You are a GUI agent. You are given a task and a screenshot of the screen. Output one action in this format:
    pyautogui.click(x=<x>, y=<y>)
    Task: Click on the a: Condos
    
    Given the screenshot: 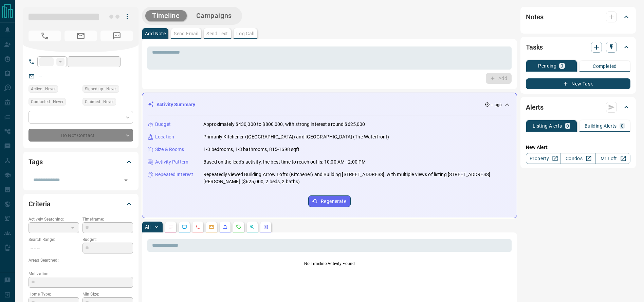 What is the action you would take?
    pyautogui.click(x=578, y=159)
    